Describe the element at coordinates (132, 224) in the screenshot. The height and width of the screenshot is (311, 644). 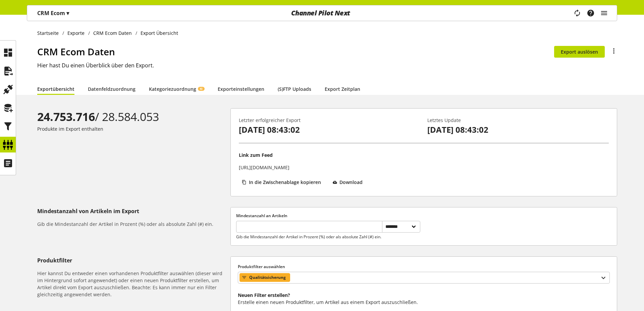
I see `h6: Gib die Mindestanzahl der Artikel in Prozent (%) oder als absolute Zahl (#) ein.` at that location.